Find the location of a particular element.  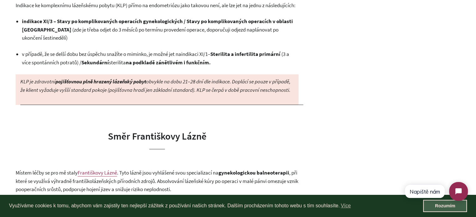

span: v případě, že se delší dobu bez úspěchu snažíte o miminko, je možné jet na is located at coordinates (101, 54).